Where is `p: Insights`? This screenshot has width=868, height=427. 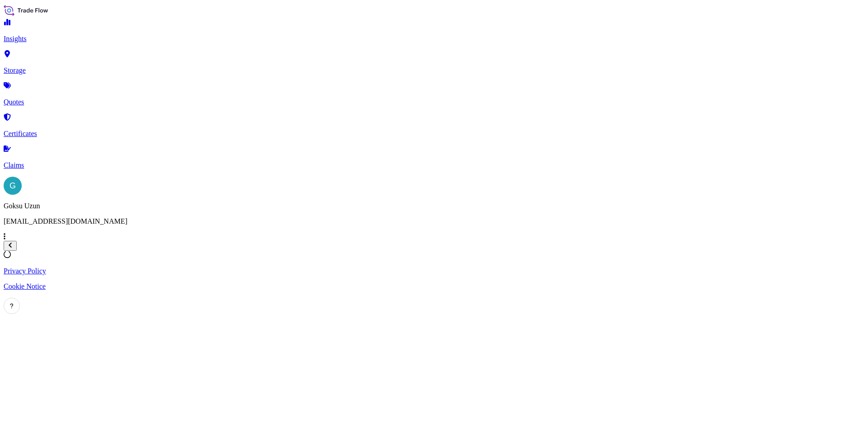 p: Insights is located at coordinates (434, 39).